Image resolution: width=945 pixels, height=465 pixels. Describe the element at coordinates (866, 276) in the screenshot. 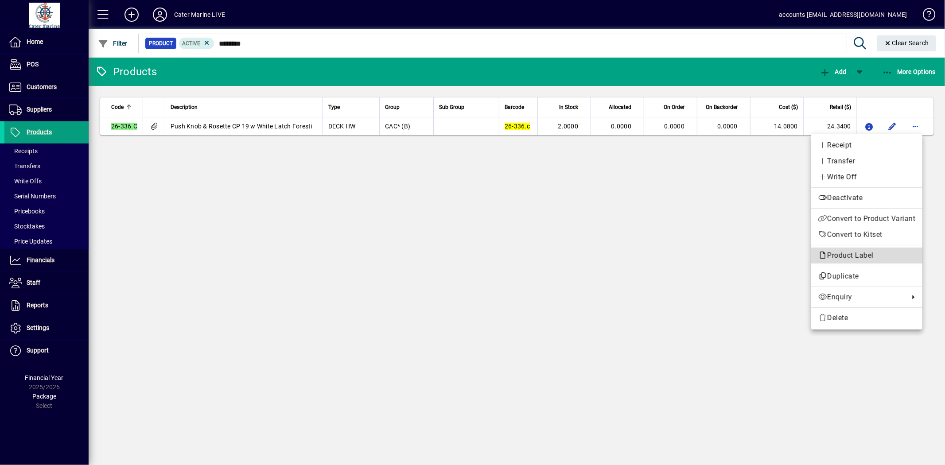

I see `span: Duplicate` at that location.